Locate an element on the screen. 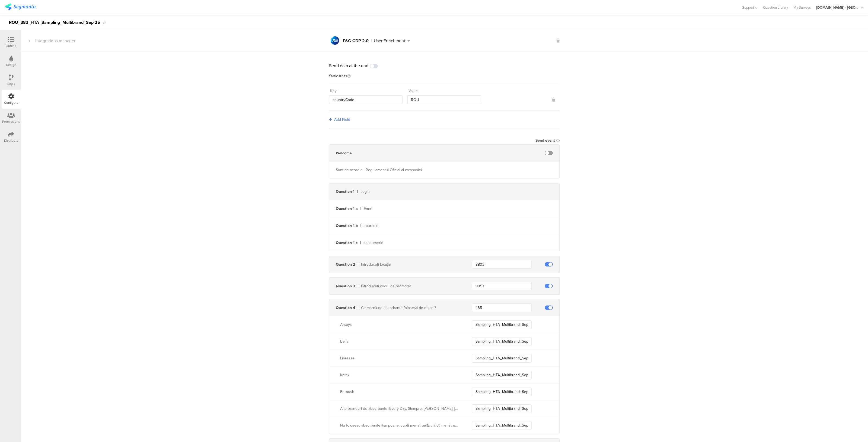  div: Ce marcă de absorbante folosești de obicei? is located at coordinates (410, 308).